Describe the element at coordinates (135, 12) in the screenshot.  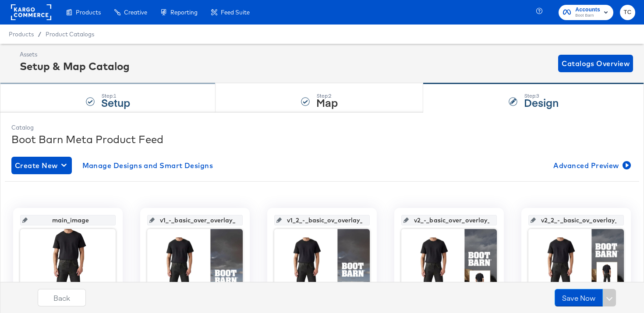
I see `span: Creative` at that location.